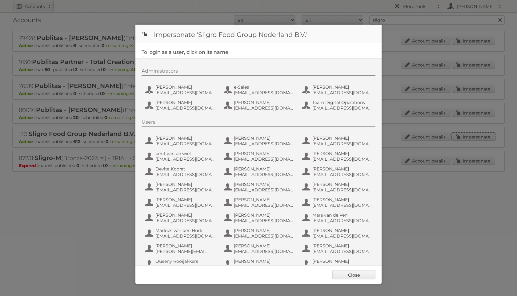 The width and height of the screenshot is (517, 296). I want to click on span: e-Sales, so click(264, 87).